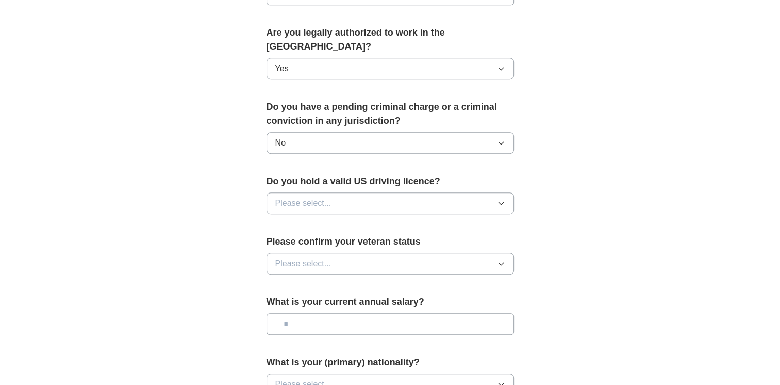  What do you see at coordinates (282, 69) in the screenshot?
I see `span: Yes` at bounding box center [282, 69].